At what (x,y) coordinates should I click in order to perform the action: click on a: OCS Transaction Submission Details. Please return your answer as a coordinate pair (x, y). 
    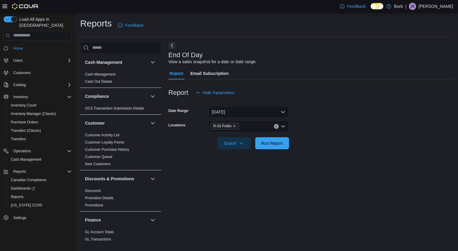
    Looking at the image, I should click on (114, 108).